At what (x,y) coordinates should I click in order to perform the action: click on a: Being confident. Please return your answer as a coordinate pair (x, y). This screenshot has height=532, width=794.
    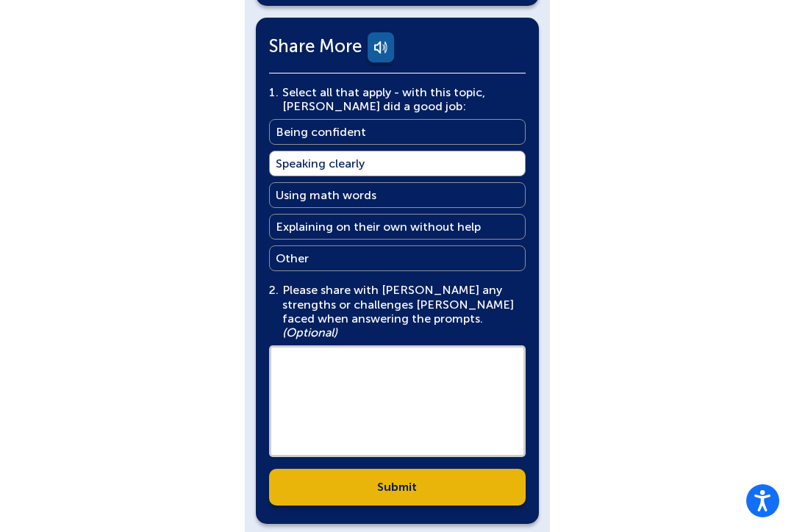
    Looking at the image, I should click on (397, 132).